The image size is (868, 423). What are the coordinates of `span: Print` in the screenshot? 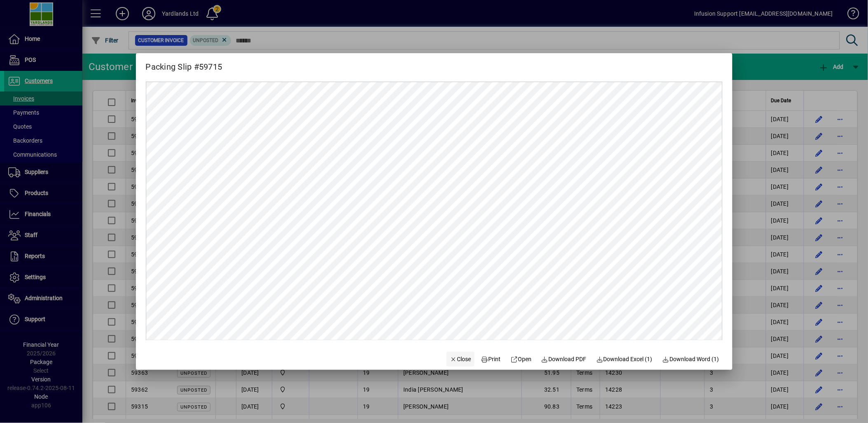 It's located at (491, 359).